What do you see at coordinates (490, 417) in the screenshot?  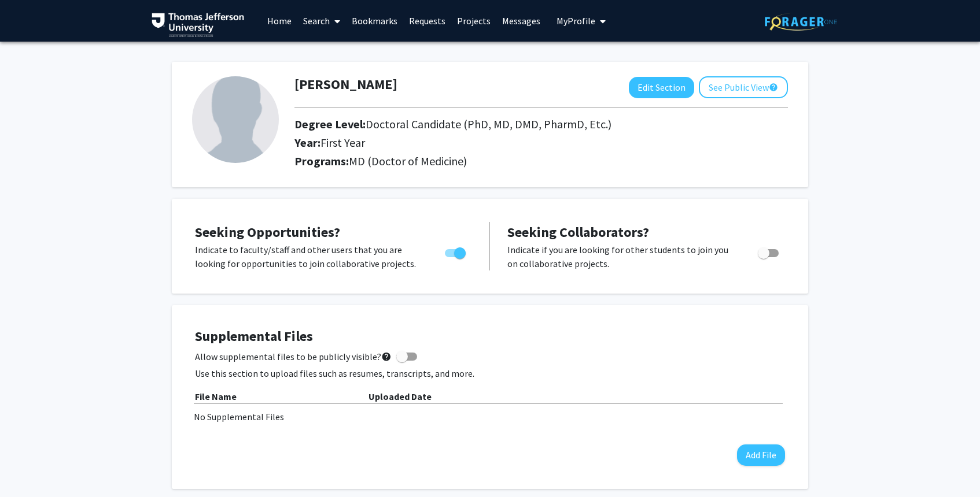 I see `div: No Supplemental Files` at bounding box center [490, 417].